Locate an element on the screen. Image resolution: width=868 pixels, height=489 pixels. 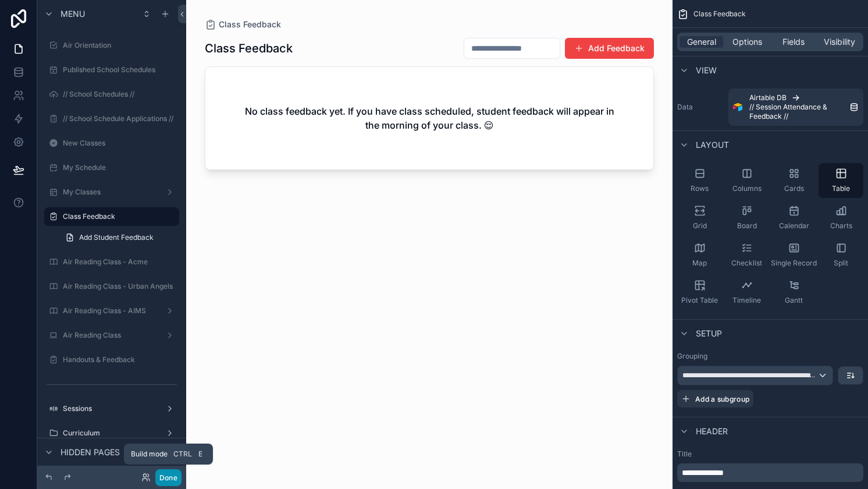
a: Air Reading Class - AIMS is located at coordinates (111, 311).